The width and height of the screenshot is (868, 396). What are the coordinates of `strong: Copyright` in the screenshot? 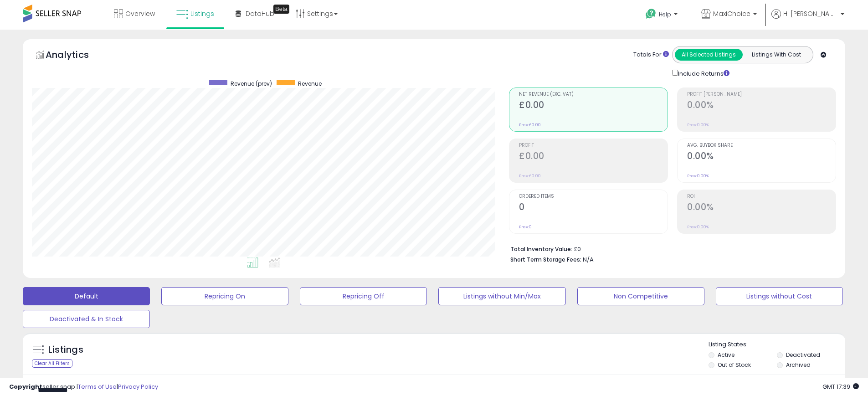 It's located at (26, 386).